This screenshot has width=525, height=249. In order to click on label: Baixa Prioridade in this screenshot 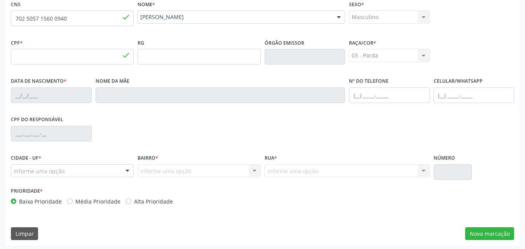, I will do `click(40, 201)`.